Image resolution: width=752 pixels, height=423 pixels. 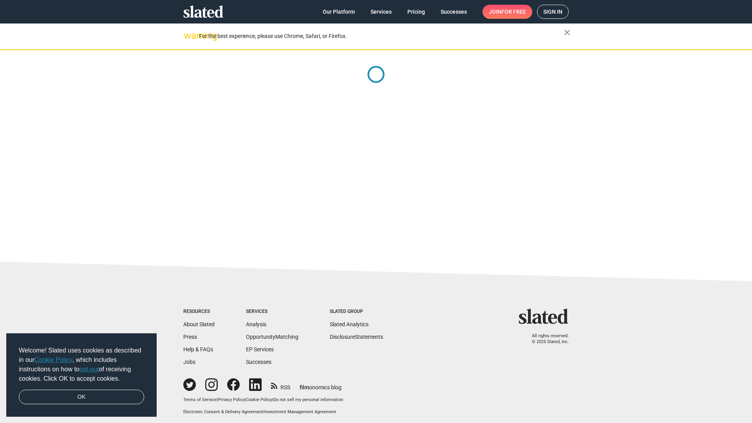 What do you see at coordinates (231, 400) in the screenshot?
I see `a: Privacy Policy` at bounding box center [231, 400].